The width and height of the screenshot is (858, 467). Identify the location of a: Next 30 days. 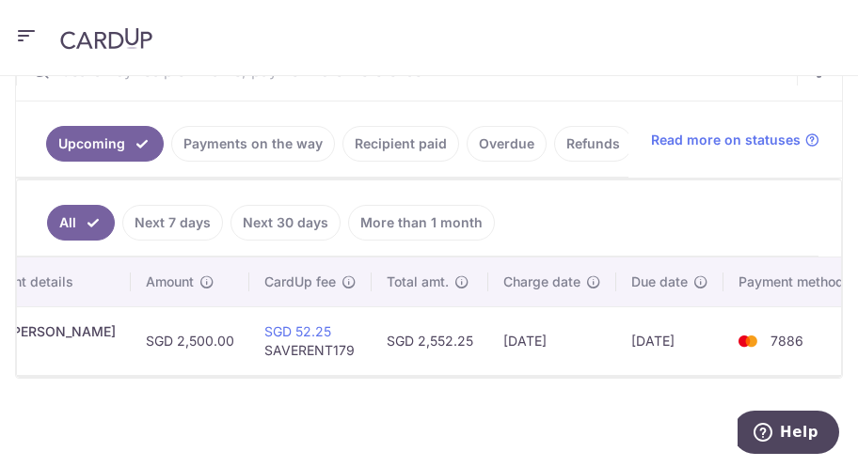
(285, 223).